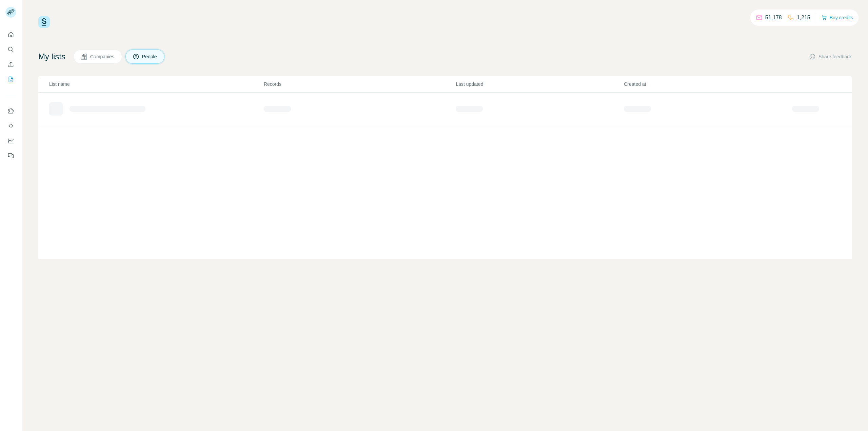  I want to click on button: Enrich CSV, so click(11, 64).